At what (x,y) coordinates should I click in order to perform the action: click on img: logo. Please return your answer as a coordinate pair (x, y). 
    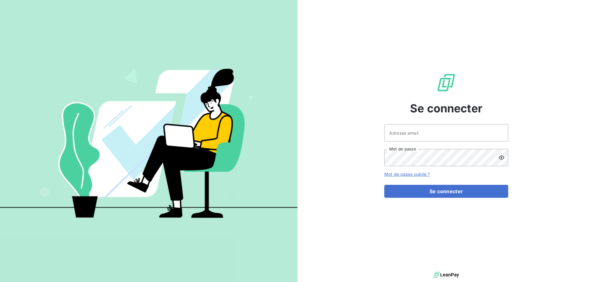
    Looking at the image, I should click on (446, 275).